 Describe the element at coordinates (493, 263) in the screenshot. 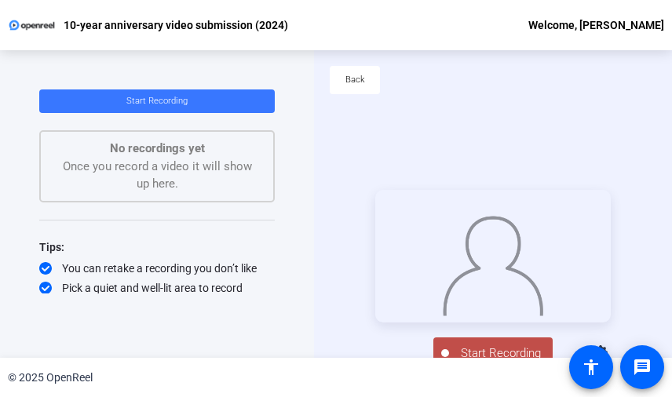

I see `img: overlay` at that location.